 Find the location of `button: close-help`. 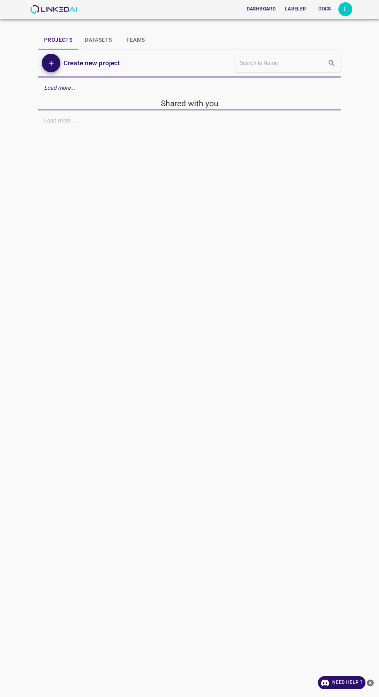

button: close-help is located at coordinates (370, 682).